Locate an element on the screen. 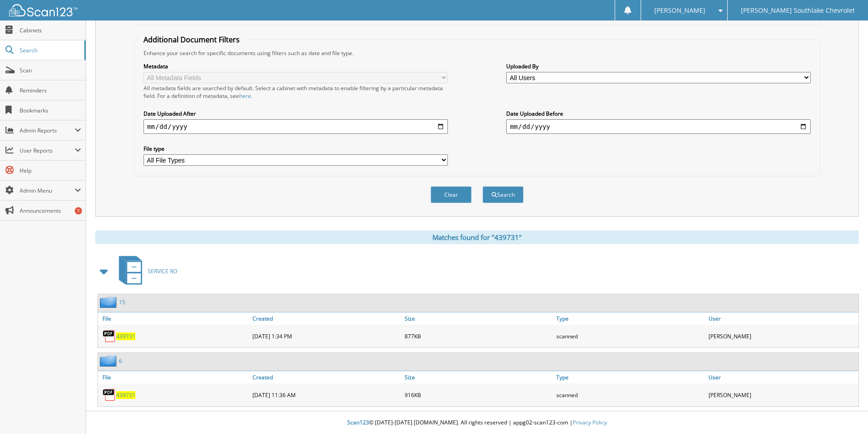 This screenshot has height=434, width=868. span: Search is located at coordinates (50, 50).